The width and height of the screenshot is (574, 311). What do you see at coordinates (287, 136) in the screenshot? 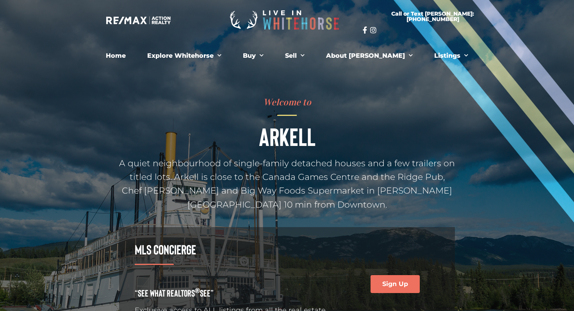
I see `h1: Arkell` at bounding box center [287, 136].